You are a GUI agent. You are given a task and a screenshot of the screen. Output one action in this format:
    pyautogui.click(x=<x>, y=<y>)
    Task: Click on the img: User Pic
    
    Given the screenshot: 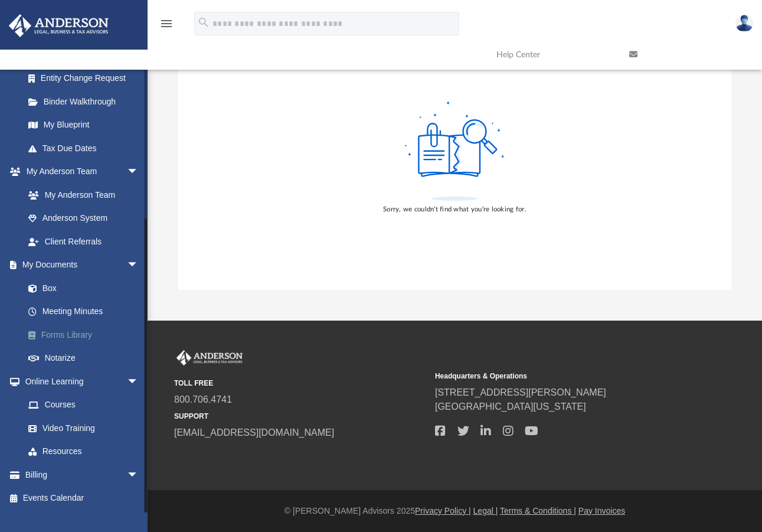 What is the action you would take?
    pyautogui.click(x=744, y=23)
    